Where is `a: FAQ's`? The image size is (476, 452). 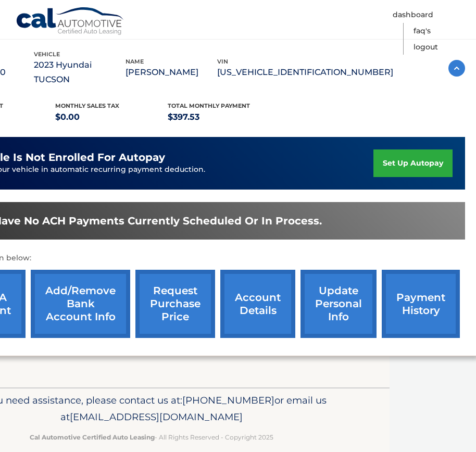
a: FAQ's is located at coordinates (422, 30).